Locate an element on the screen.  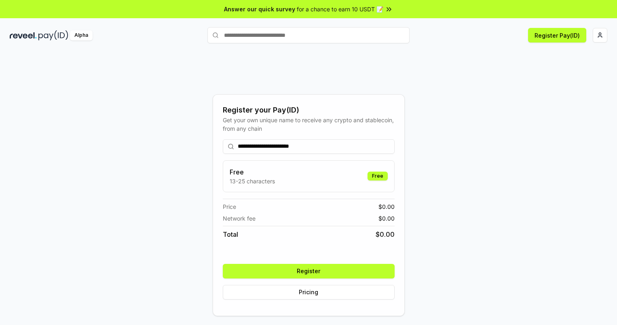
div: Alpha is located at coordinates (81, 35).